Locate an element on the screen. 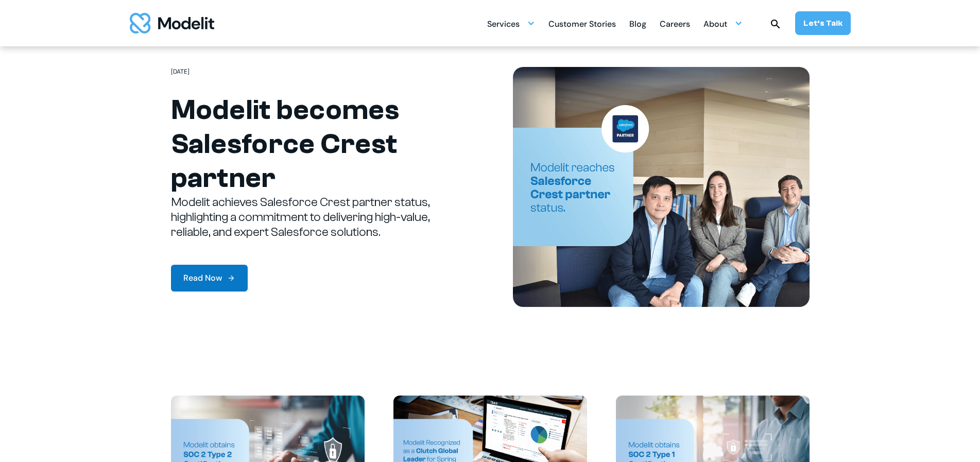  h1: Modelit becomes Salesforce Crest partner is located at coordinates (319, 144).